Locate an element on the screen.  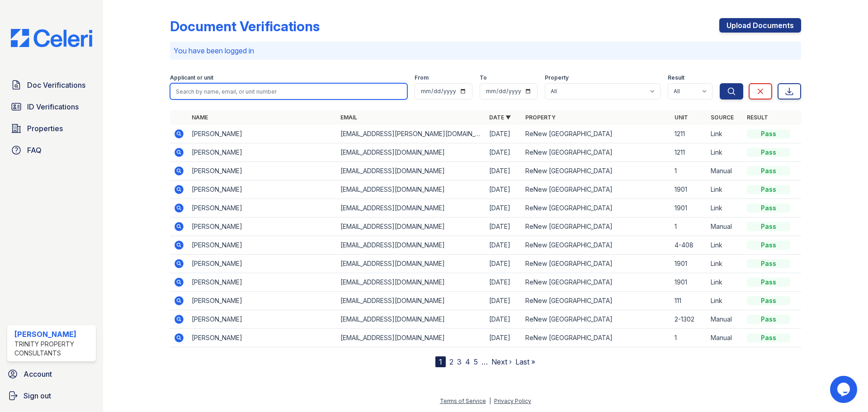
label: Property is located at coordinates (556, 78).